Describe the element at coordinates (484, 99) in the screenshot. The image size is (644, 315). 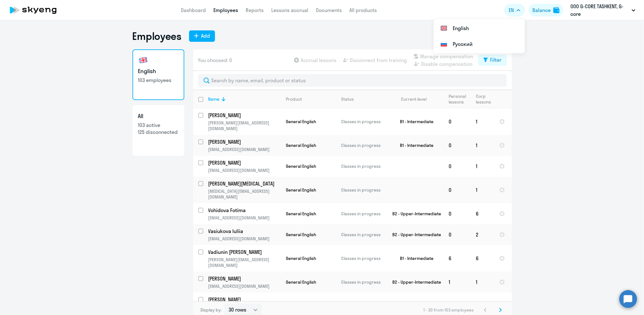
I see `div: Corp lessons` at that location.